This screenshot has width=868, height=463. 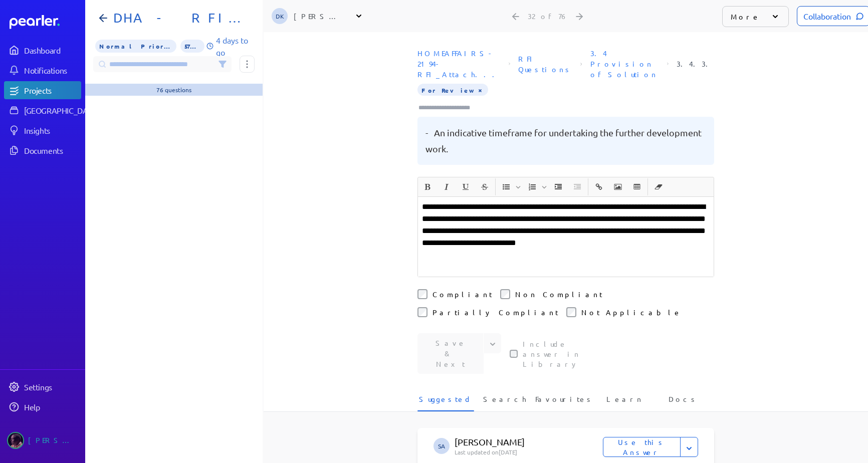 What do you see at coordinates (558, 187) in the screenshot?
I see `span: Increase Indent` at bounding box center [558, 187].